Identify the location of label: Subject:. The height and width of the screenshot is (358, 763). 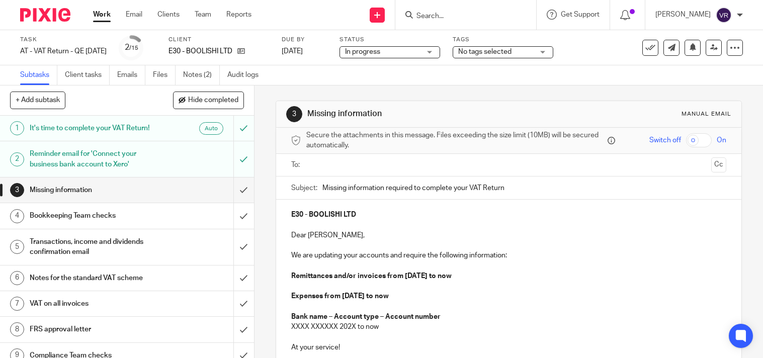
(304, 188).